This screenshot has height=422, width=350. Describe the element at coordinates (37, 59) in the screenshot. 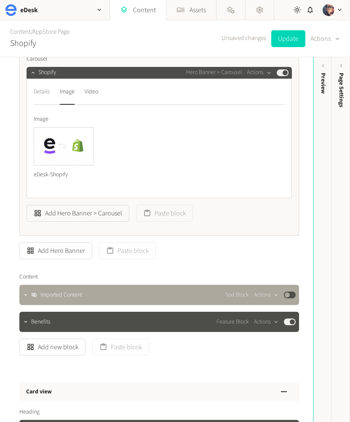

I see `span: Carousel` at that location.